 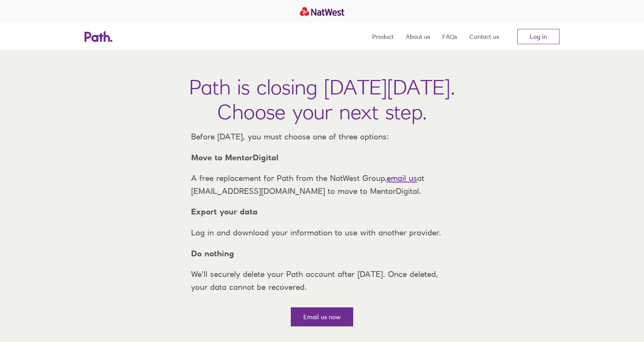 I want to click on a: Log in, so click(x=538, y=36).